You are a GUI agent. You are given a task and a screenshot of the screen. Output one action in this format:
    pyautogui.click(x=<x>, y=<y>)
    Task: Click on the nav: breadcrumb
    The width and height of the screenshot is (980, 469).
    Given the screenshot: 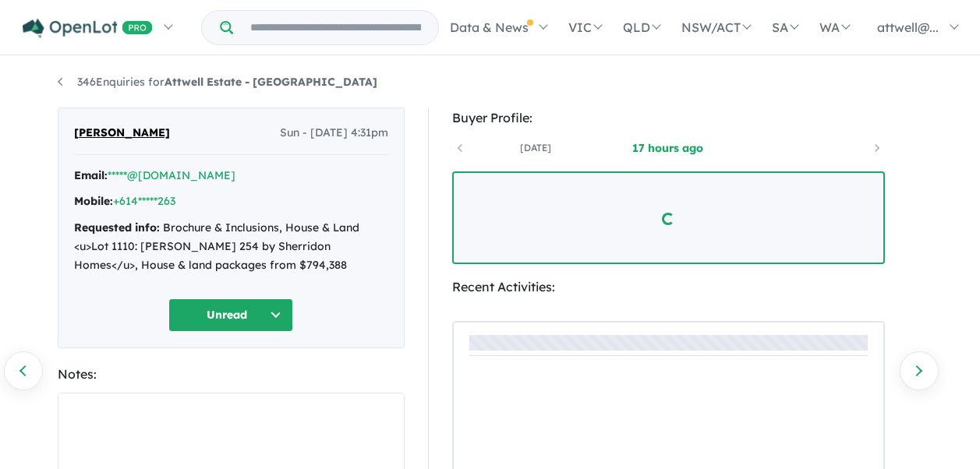 What is the action you would take?
    pyautogui.click(x=490, y=82)
    